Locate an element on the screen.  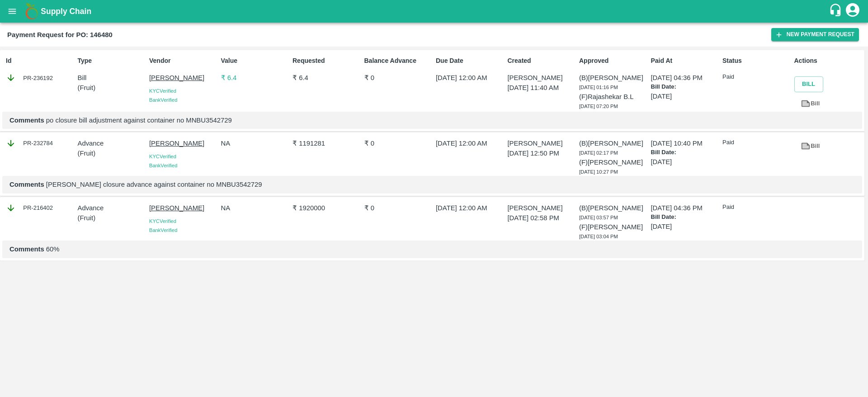
p: Requested is located at coordinates (327, 61).